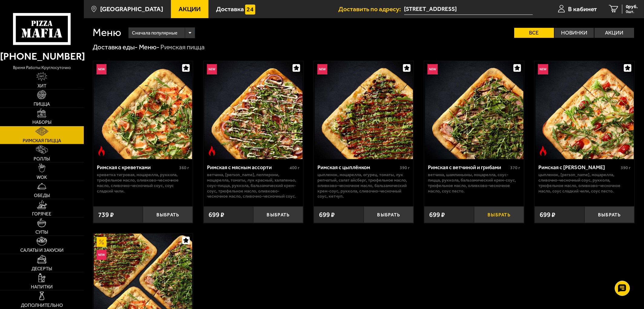  What do you see at coordinates (143, 183) in the screenshot?
I see `p: креветка тигровая, моцарелла, руккола, трюфельное масло, оливково-чесночное масло, сливочно-чесно...` at bounding box center [143, 183].